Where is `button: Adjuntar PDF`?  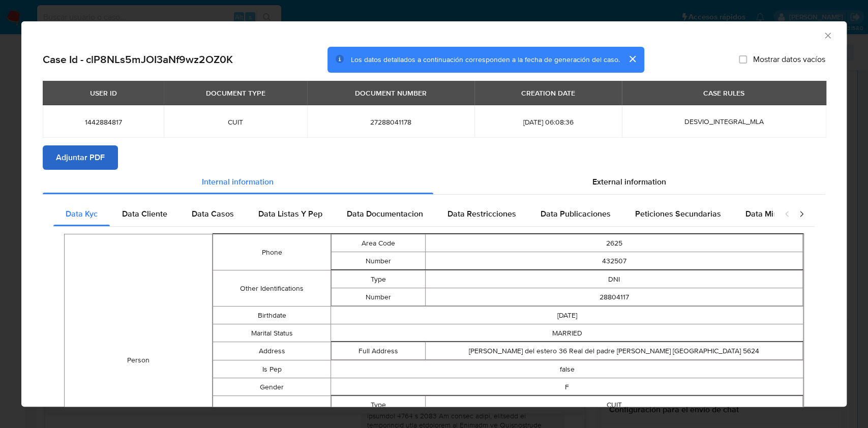
button: Adjuntar PDF is located at coordinates (80, 158).